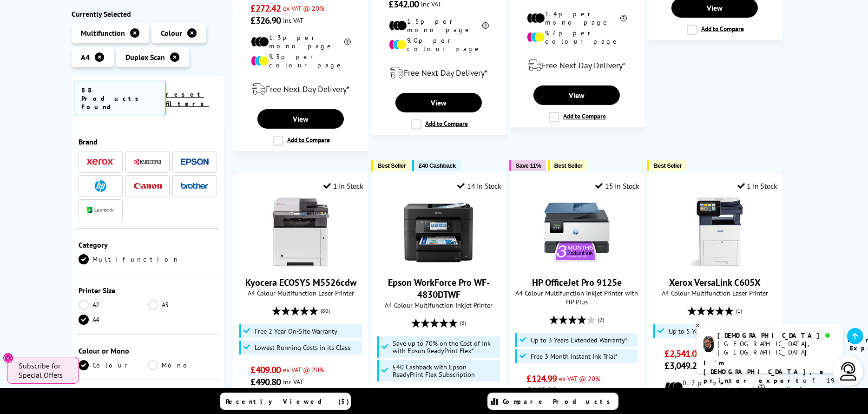 This screenshot has width=868, height=414. Describe the element at coordinates (148, 186) in the screenshot. I see `a: Canon` at that location.